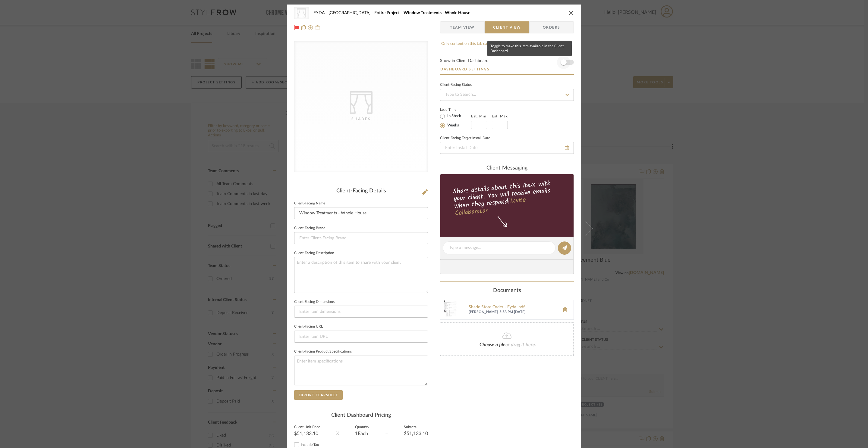 The image size is (868, 448). Describe the element at coordinates (493, 345) in the screenshot. I see `span: Choose a file` at that location.